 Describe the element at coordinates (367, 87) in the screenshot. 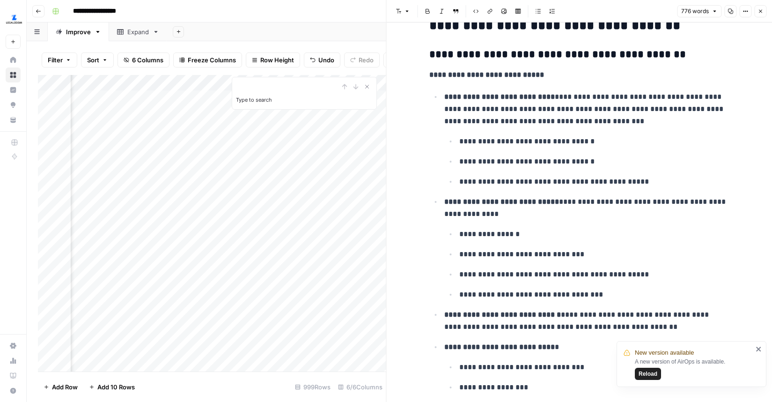

I see `button: Close Search` at that location.